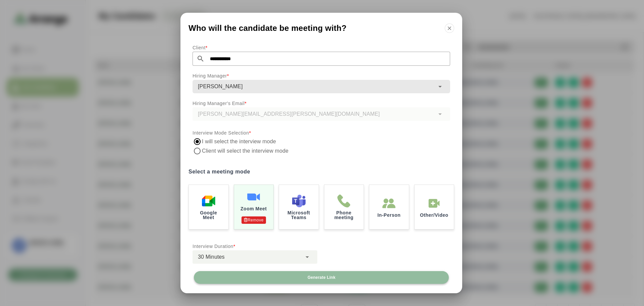 The image size is (644, 306). Describe the element at coordinates (239, 142) in the screenshot. I see `label: I will select the interview mode` at that location.